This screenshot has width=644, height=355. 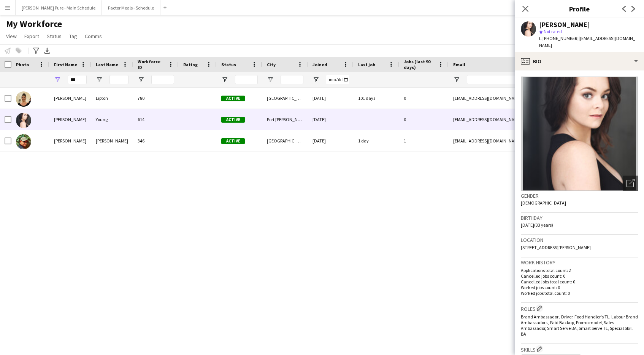 I want to click on span: Tag, so click(x=73, y=36).